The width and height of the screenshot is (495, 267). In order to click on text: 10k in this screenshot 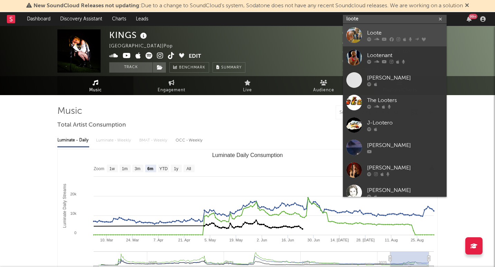, I will do `click(73, 213)`.